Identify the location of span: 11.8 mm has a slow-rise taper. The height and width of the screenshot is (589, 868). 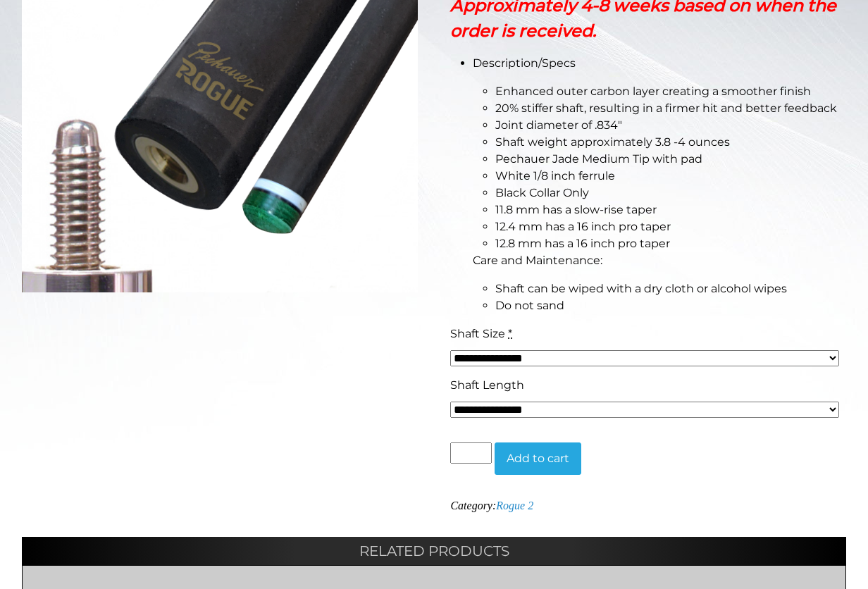
(576, 209).